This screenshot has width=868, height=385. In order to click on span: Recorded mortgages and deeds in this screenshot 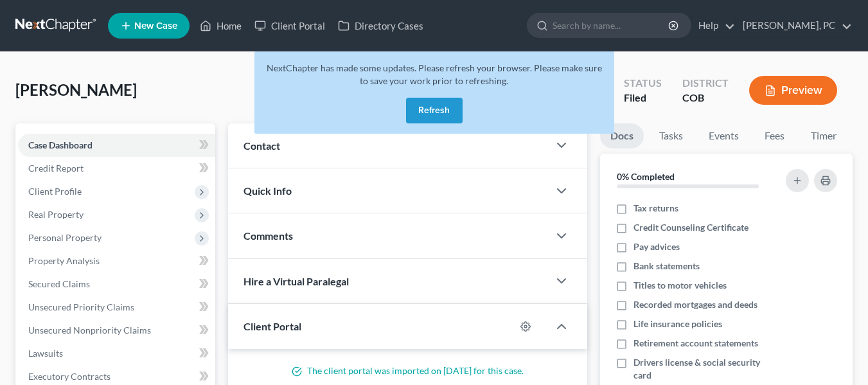, I will do `click(696, 304)`.